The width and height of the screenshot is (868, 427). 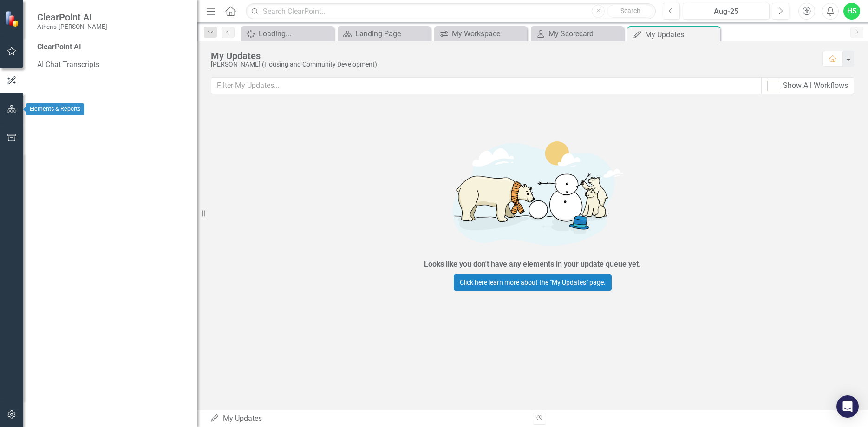 What do you see at coordinates (852, 11) in the screenshot?
I see `button: HS` at bounding box center [852, 11].